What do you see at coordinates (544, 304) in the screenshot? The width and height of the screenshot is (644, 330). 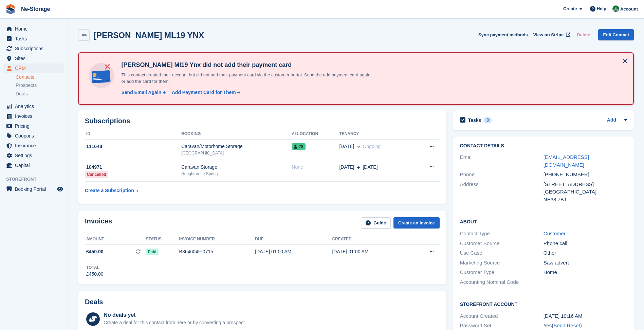 I see `h2: Storefront Account` at bounding box center [544, 304].